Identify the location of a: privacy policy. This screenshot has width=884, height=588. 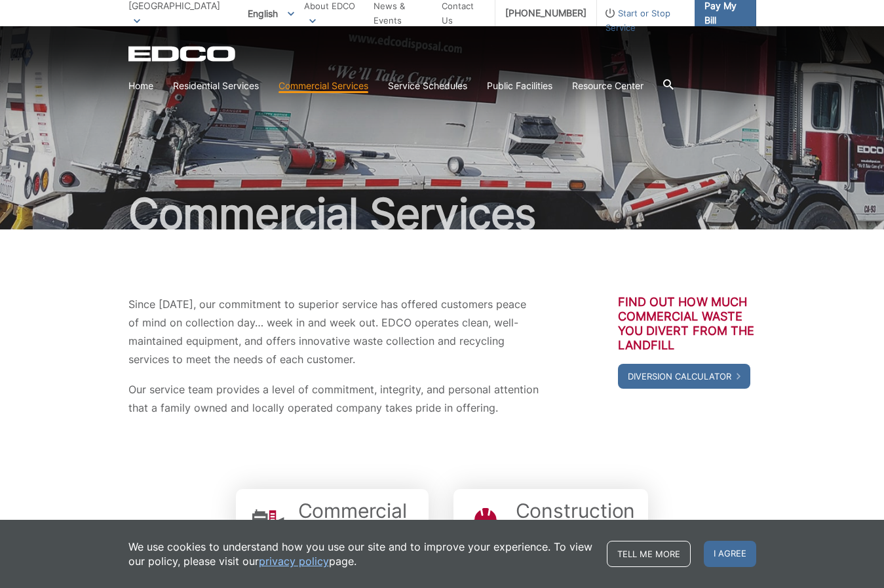
(294, 561).